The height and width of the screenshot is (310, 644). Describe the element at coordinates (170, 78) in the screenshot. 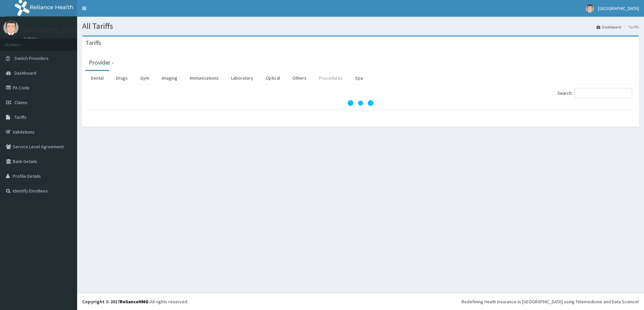

I see `a: Imaging` at that location.